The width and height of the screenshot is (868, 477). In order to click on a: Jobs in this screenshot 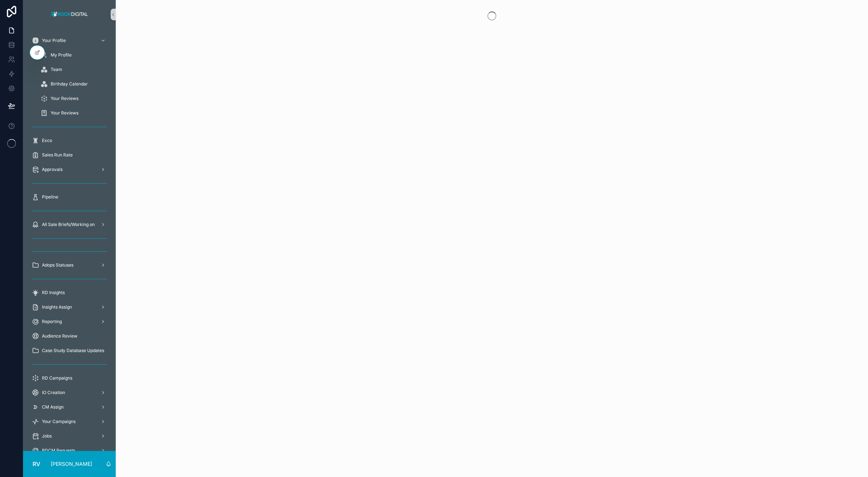, I will do `click(69, 436)`.